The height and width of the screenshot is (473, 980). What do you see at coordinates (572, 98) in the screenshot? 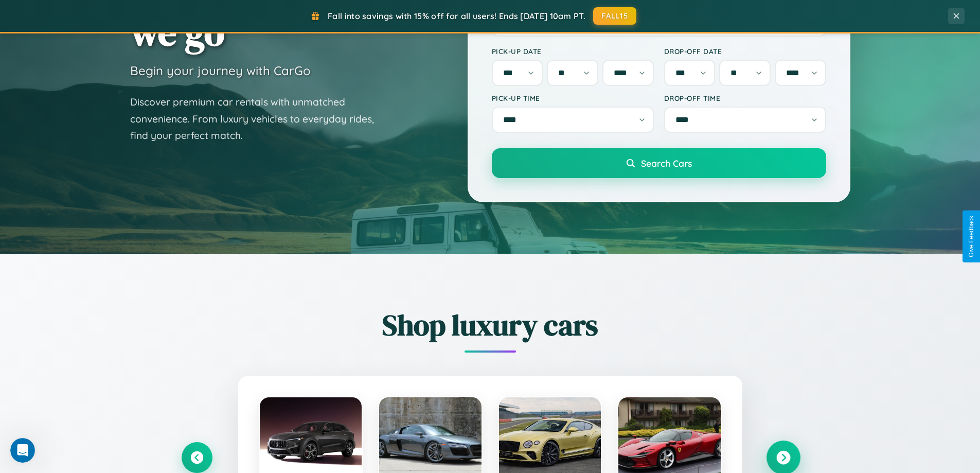
I see `label: Pick-up Time` at bounding box center [572, 98].